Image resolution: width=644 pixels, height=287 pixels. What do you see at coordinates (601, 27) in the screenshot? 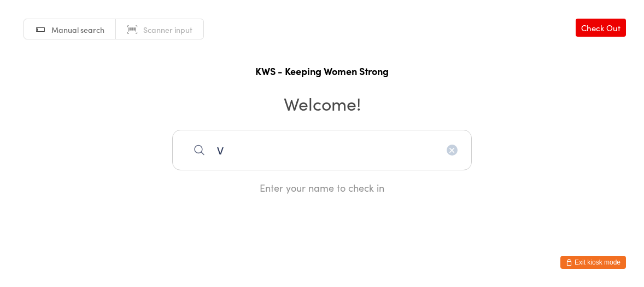
I see `a: Check Out` at bounding box center [601, 27].